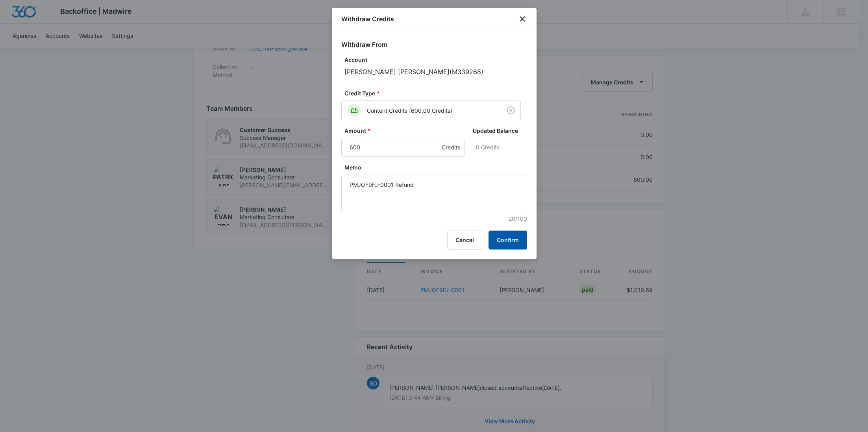  What do you see at coordinates (511, 110) in the screenshot?
I see `button: Clear` at bounding box center [511, 110].